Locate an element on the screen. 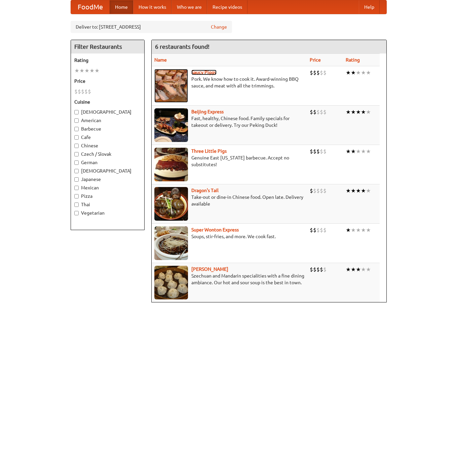 The height and width of the screenshot is (476, 457). label: Chinese is located at coordinates (108, 146).